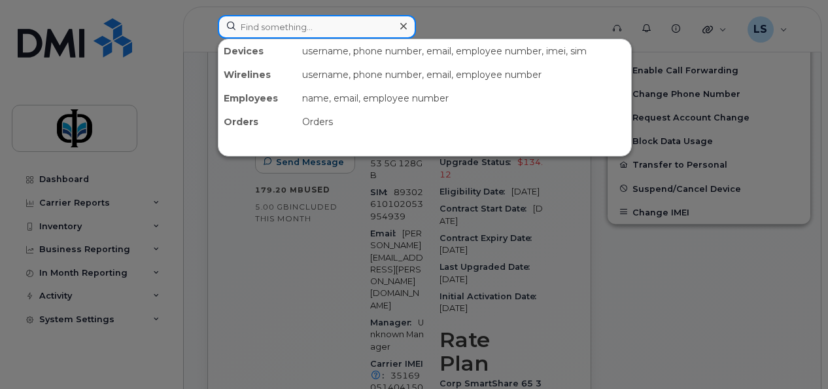 The image size is (828, 389). What do you see at coordinates (258, 51) in the screenshot?
I see `div: Devices` at bounding box center [258, 51].